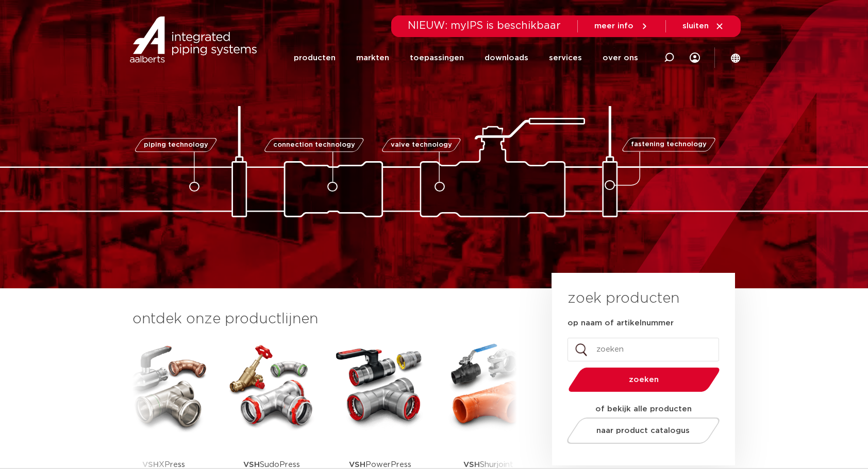  Describe the element at coordinates (175, 145) in the screenshot. I see `span: piping technology` at that location.